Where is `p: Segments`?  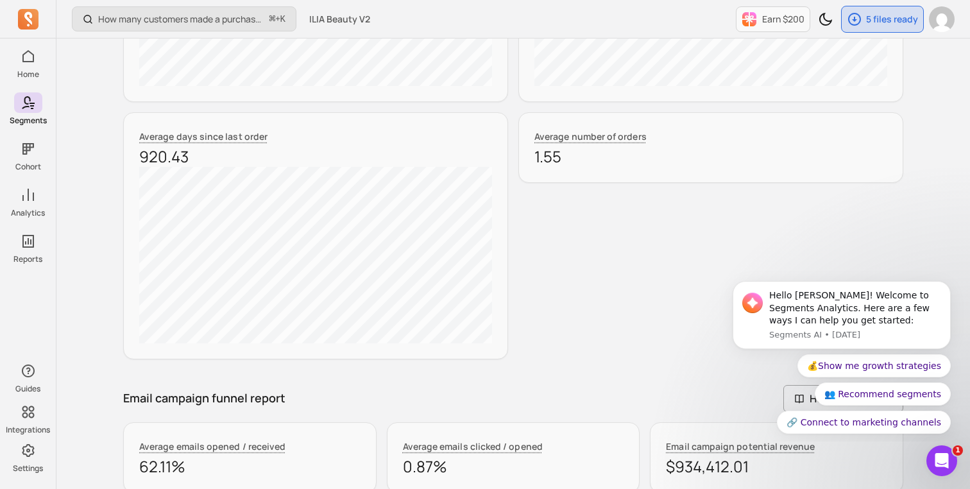 p: Segments is located at coordinates (28, 121).